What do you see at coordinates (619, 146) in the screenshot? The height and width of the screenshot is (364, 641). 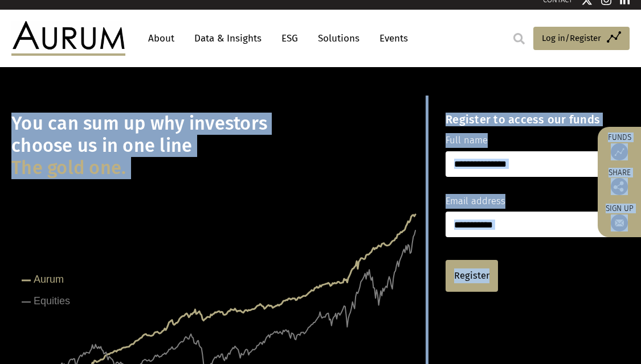 I see `a: Funds` at bounding box center [619, 146].